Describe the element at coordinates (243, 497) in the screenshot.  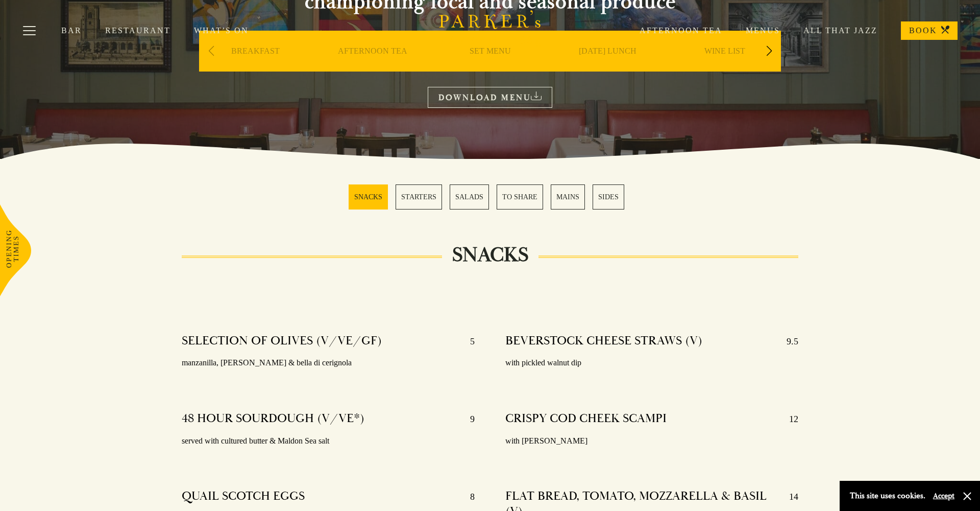
I see `h4: QUAIL SCOTCH EGGS` at that location.